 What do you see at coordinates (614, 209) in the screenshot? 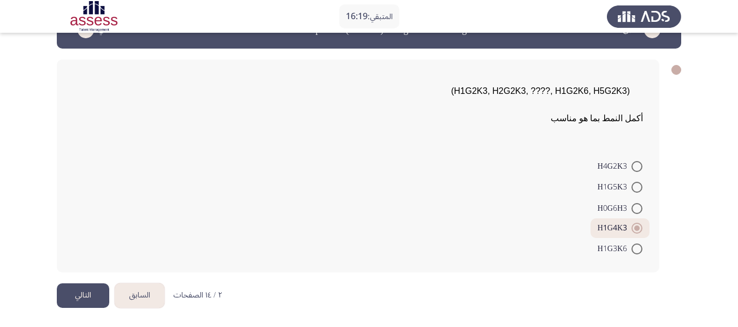
I see `span: H0G6H3` at bounding box center [614, 209].